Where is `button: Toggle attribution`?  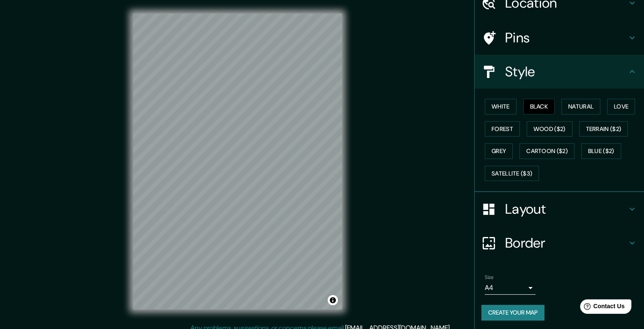
button: Toggle attribution is located at coordinates (333, 299).